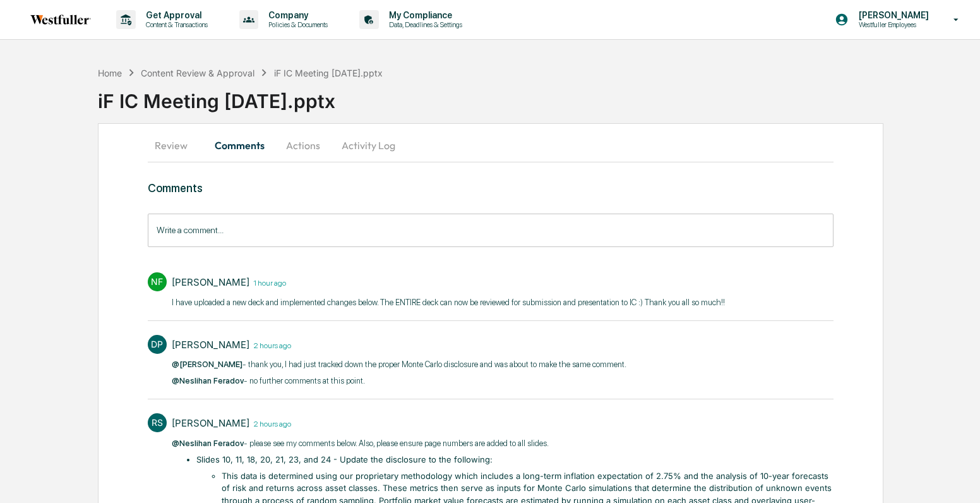  What do you see at coordinates (157, 422) in the screenshot?
I see `div: RS` at bounding box center [157, 422].